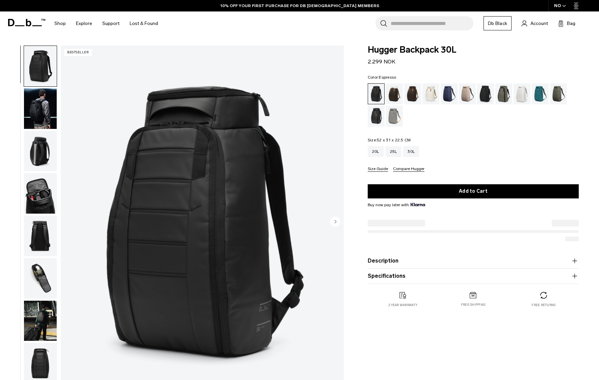  Describe the element at coordinates (449, 94) in the screenshot. I see `a: Blue Hour` at that location.